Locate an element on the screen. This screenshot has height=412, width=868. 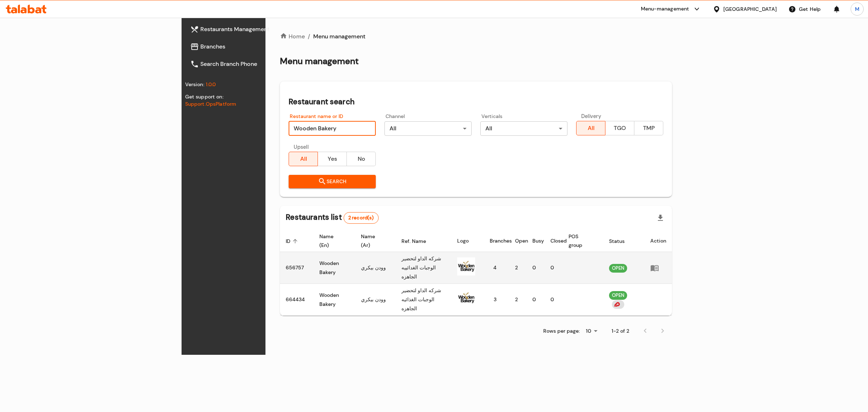
button: TGO is located at coordinates (620, 128).